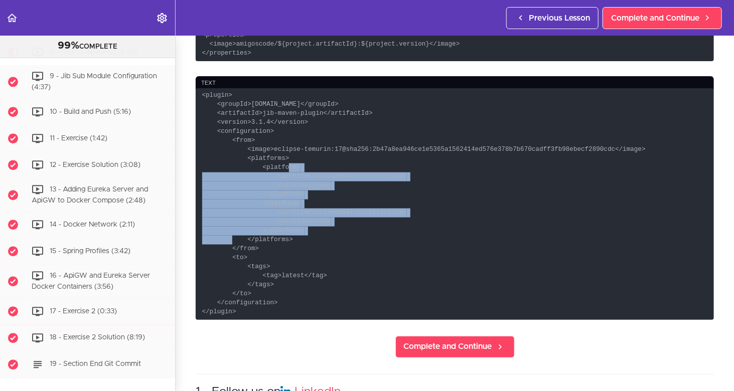  I want to click on span: 16 - ApiGW and Eureka Server Docker Containers (3:56), so click(91, 282).